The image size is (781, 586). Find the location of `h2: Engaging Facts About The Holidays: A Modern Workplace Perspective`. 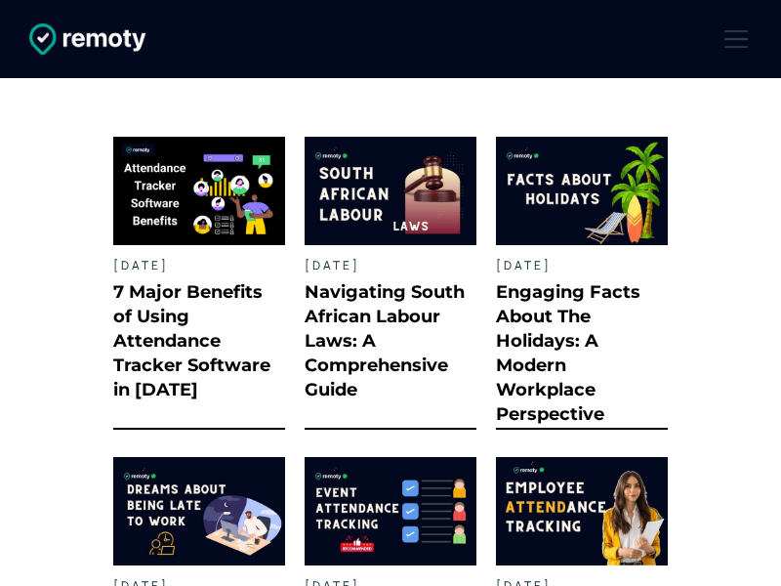

h2: Engaging Facts About The Holidays: A Modern Workplace Perspective is located at coordinates (582, 353).